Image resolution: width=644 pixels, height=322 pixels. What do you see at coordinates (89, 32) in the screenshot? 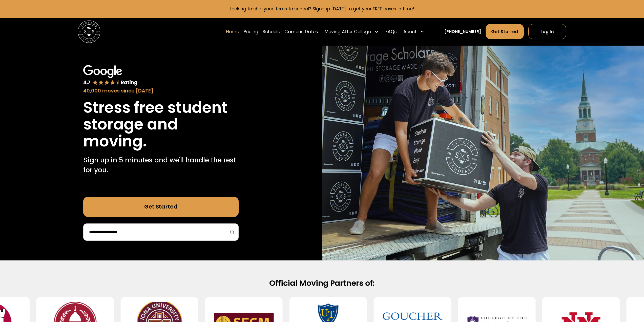
I see `img: Storage Scholars main logo` at bounding box center [89, 32].